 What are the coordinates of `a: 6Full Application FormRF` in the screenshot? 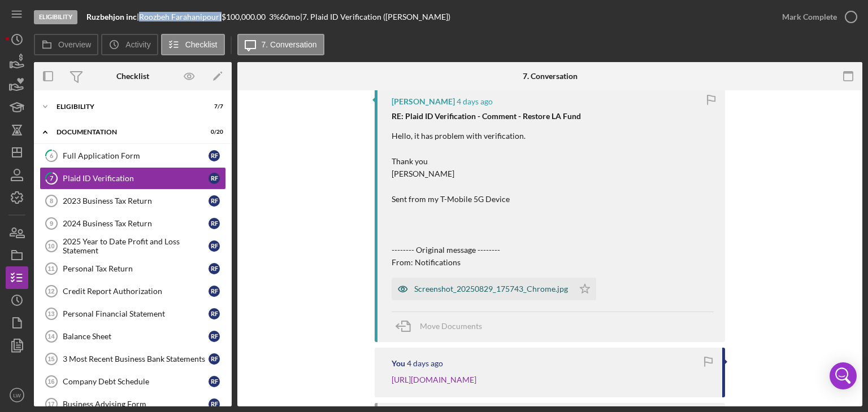 It's located at (133, 156).